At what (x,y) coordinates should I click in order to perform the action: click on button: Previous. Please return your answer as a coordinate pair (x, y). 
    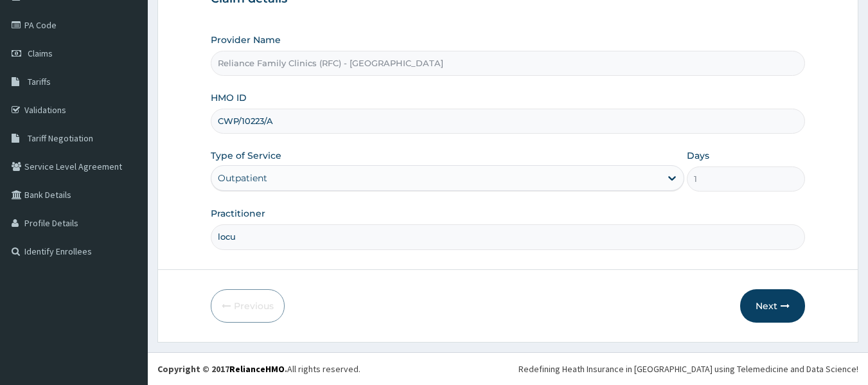
    Looking at the image, I should click on (247, 306).